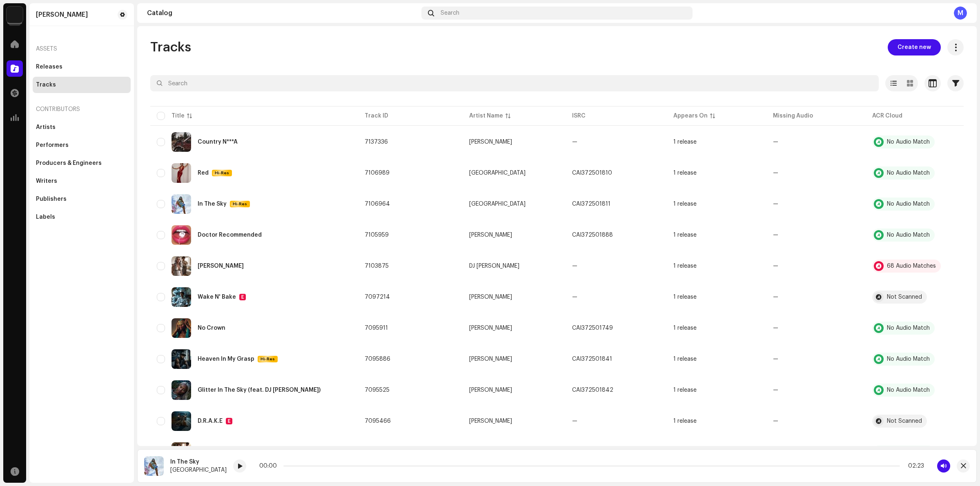  Describe the element at coordinates (181, 329) in the screenshot. I see `img: 5b264419-81f9-46dc-8f34-25149a2d07d9` at that location.